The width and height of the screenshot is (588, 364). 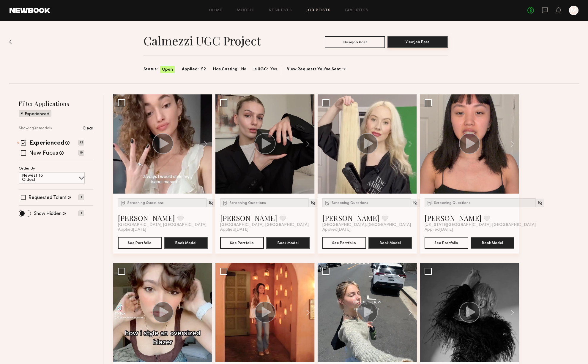 What do you see at coordinates (48, 214) in the screenshot?
I see `label: Show Hidden` at bounding box center [48, 214].